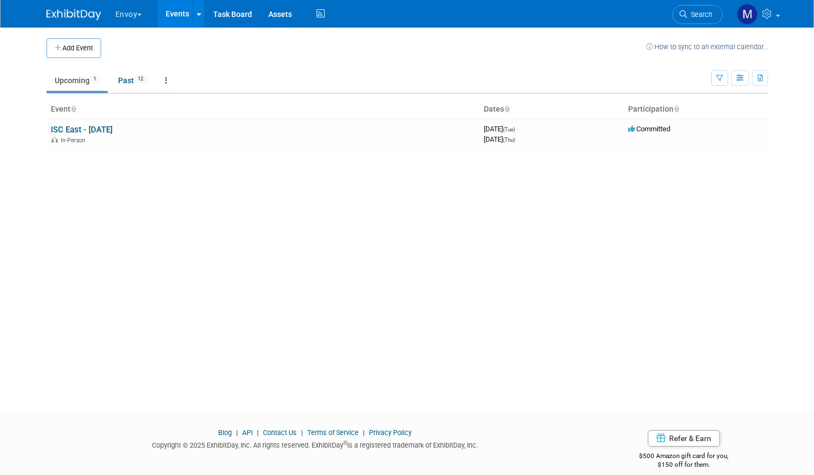 The height and width of the screenshot is (475, 814). What do you see at coordinates (390, 432) in the screenshot?
I see `a: Privacy Policy` at bounding box center [390, 432].